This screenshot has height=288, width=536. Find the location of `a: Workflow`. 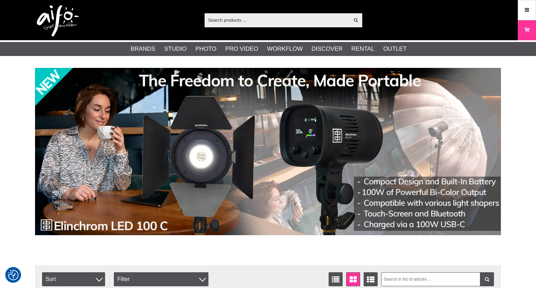

a: Workflow is located at coordinates (285, 49).